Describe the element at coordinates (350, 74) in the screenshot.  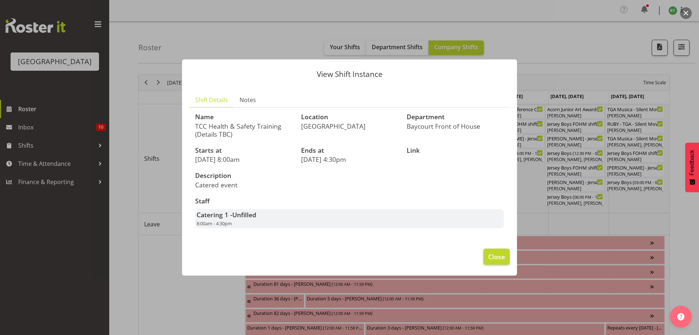
I see `p: View Shift Instance` at that location.